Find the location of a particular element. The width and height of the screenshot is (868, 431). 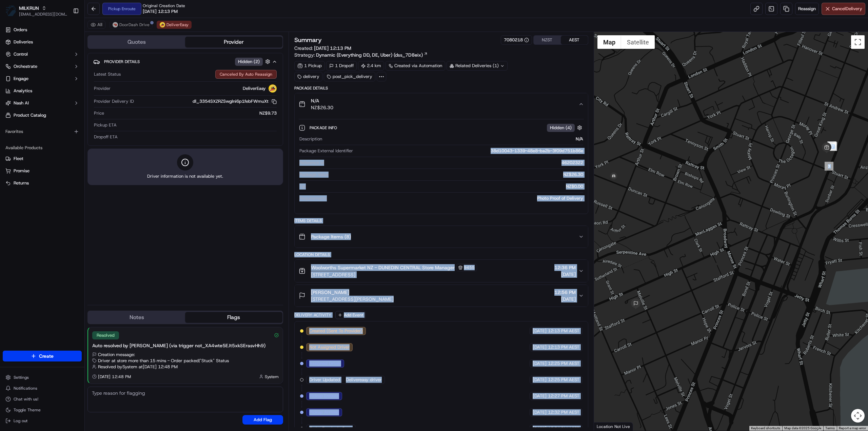

span: 12:36 PM is located at coordinates (565, 268).